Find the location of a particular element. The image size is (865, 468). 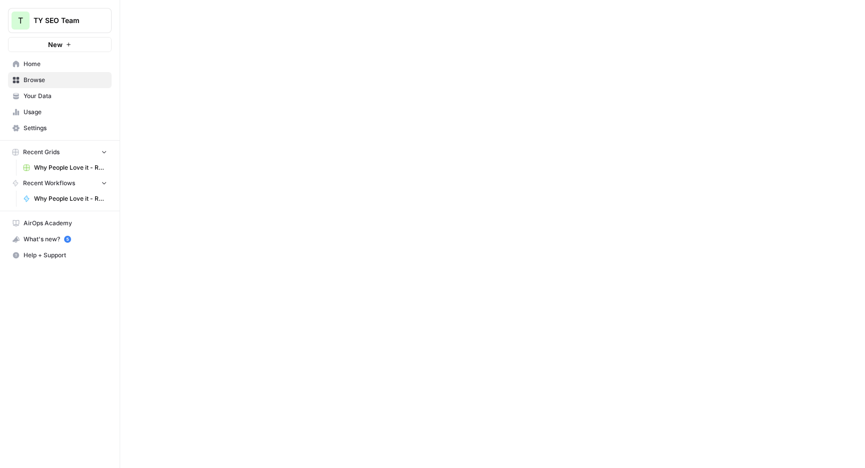

text: 5 is located at coordinates (67, 239).